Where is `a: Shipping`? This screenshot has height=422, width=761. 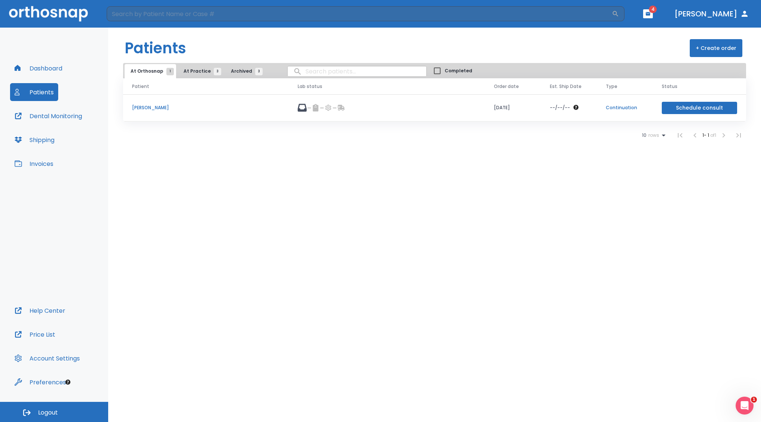 a: Shipping is located at coordinates (34, 140).